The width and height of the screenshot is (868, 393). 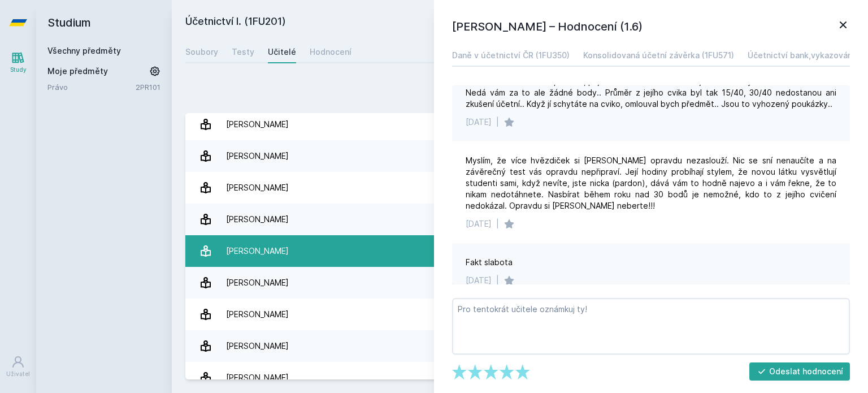 What do you see at coordinates (243, 52) in the screenshot?
I see `div: Testy` at bounding box center [243, 52].